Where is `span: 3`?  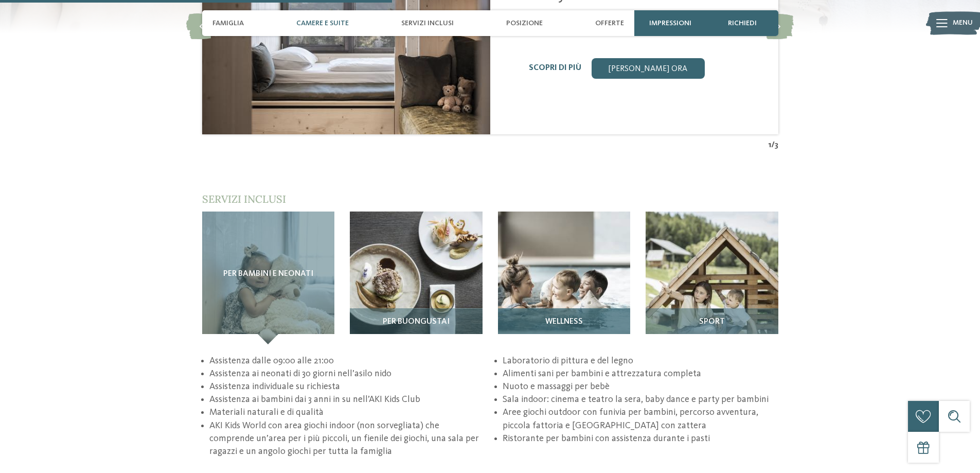 span: 3 is located at coordinates (776, 145).